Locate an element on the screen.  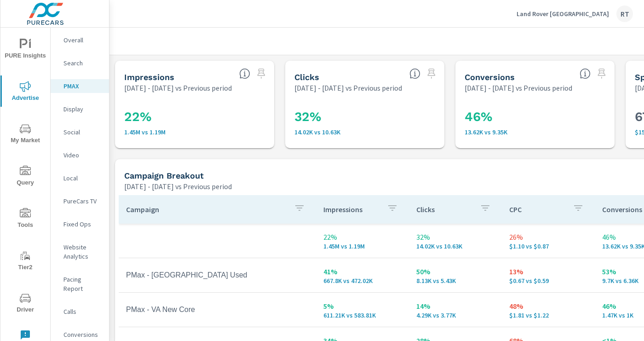
p: PureCars TV is located at coordinates (82, 202).